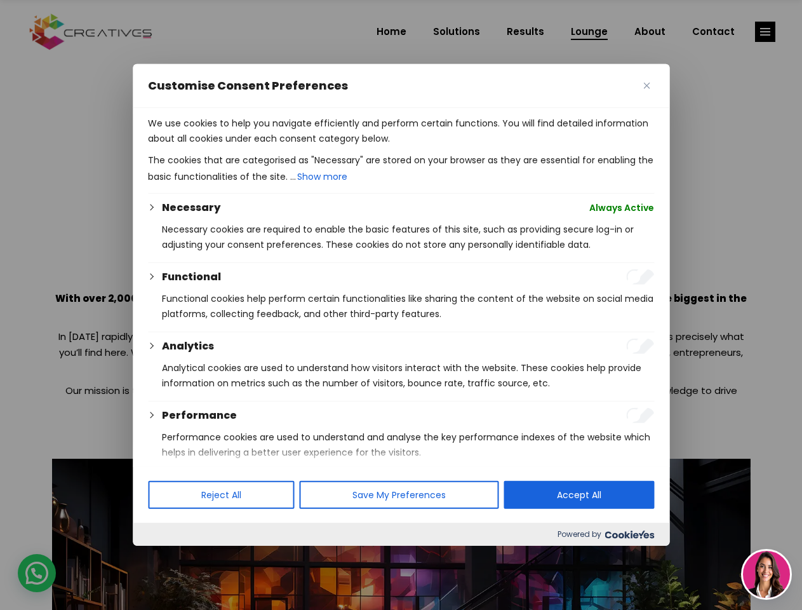 Image resolution: width=802 pixels, height=610 pixels. Describe the element at coordinates (191, 277) in the screenshot. I see `button: Functional` at that location.